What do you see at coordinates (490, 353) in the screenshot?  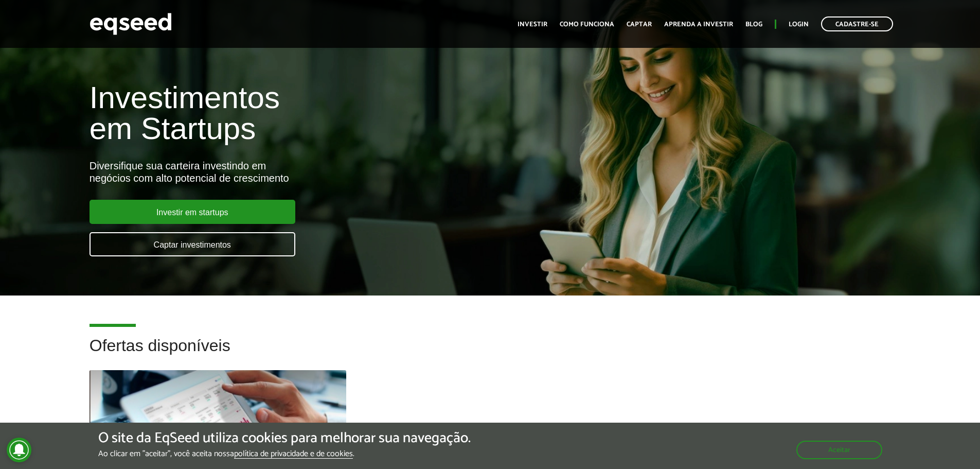 I see `h2: Ofertas disponíveis` at bounding box center [490, 353].